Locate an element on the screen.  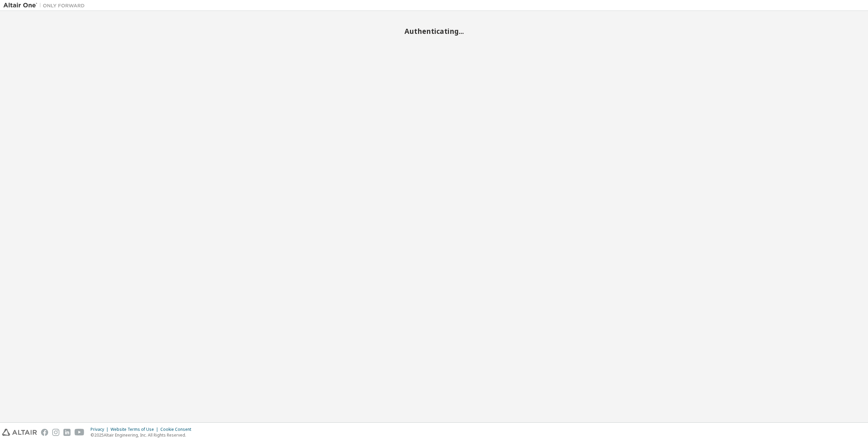
div: Privacy is located at coordinates (100, 430).